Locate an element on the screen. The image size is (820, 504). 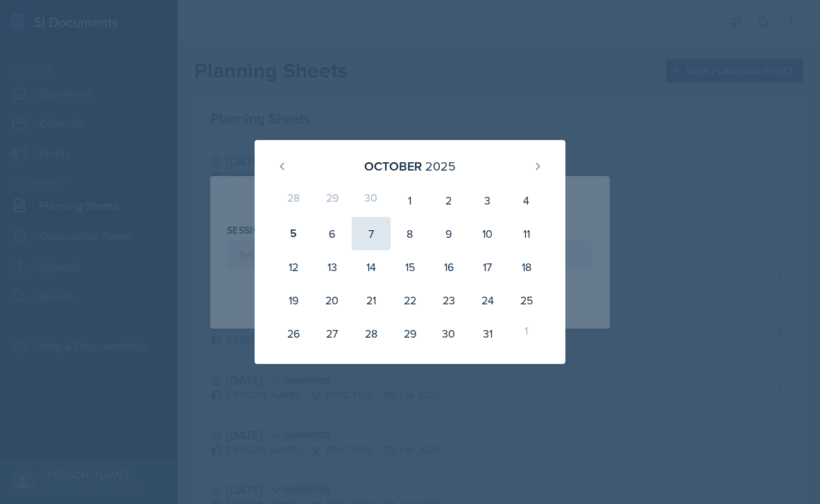
div: 18 is located at coordinates (526, 267).